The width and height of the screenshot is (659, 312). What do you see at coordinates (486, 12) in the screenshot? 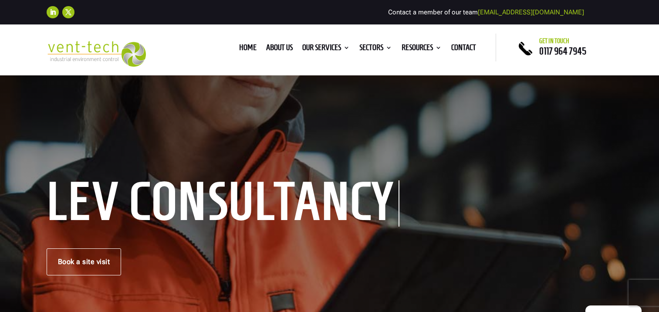
I see `span: Contact a member of our team` at bounding box center [486, 12].